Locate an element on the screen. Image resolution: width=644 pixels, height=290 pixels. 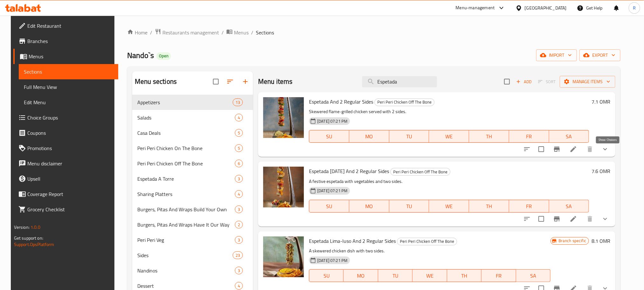
span: Peri Peri Chicken On The Bone is located at coordinates (186, 148).